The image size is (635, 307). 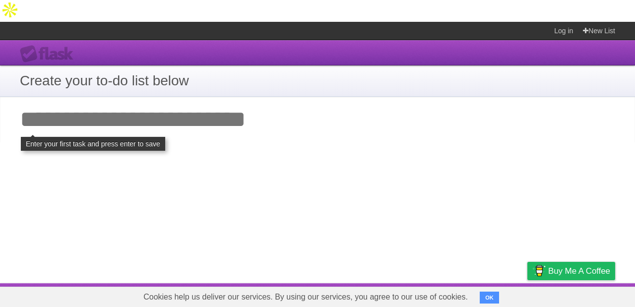 What do you see at coordinates (489, 298) in the screenshot?
I see `button: OK` at bounding box center [489, 298].